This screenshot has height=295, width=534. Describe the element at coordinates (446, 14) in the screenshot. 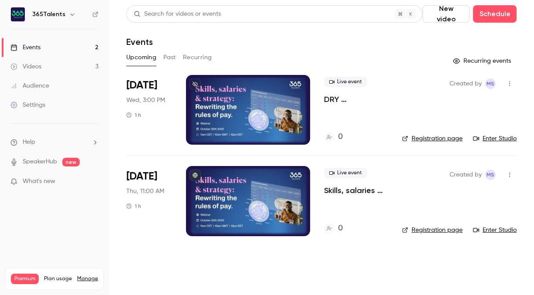

I see `button: New video` at that location.